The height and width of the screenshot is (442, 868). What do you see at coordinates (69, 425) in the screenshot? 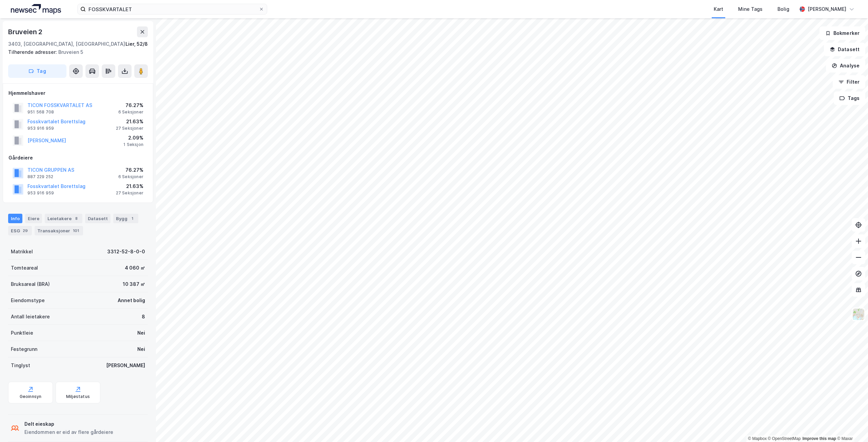
I see `div: Delt eieskap` at bounding box center [69, 425].